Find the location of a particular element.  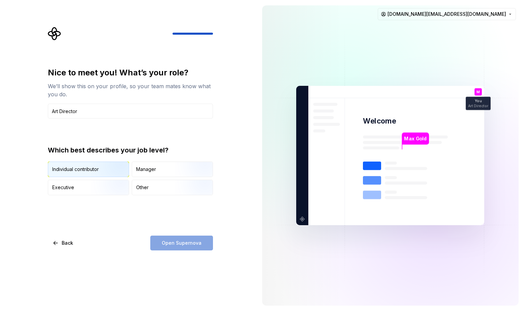

p: Art Director is located at coordinates (478, 106).